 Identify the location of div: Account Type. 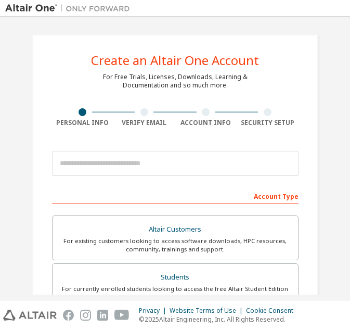
(175, 196).